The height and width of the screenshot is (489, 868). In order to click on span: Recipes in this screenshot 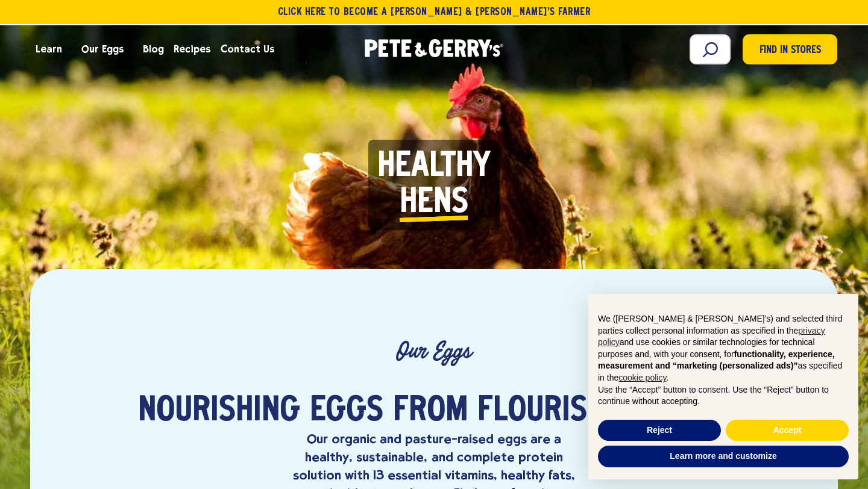, I will do `click(192, 49)`.